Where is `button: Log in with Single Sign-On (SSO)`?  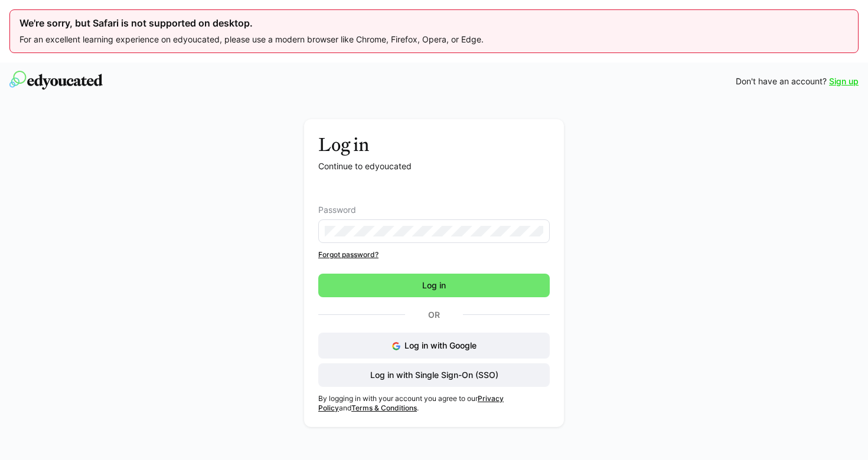 button: Log in with Single Sign-On (SSO) is located at coordinates (434, 375).